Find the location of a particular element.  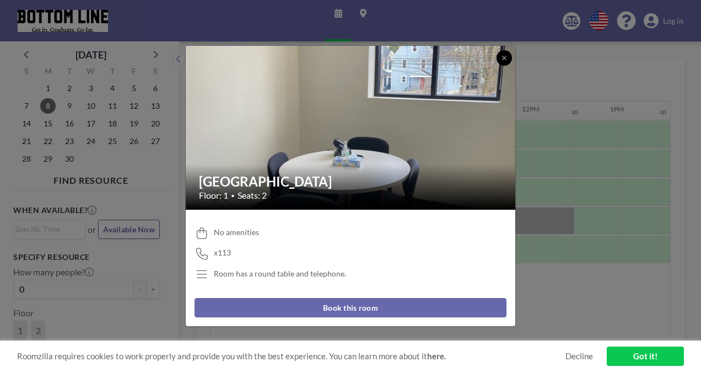

a: Decline is located at coordinates (579, 356).